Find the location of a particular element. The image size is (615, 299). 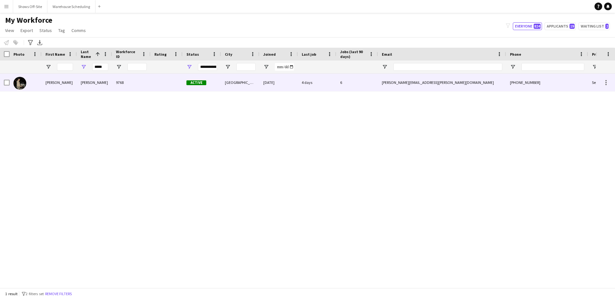

input: Last Name Filter Input is located at coordinates (100, 67).